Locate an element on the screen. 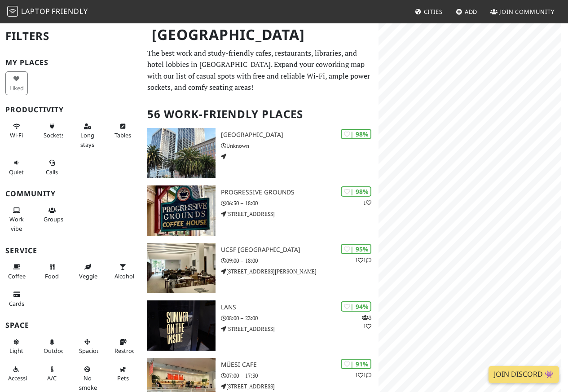 Image resolution: width=568 pixels, height=392 pixels. p: 1 is located at coordinates (368, 202).